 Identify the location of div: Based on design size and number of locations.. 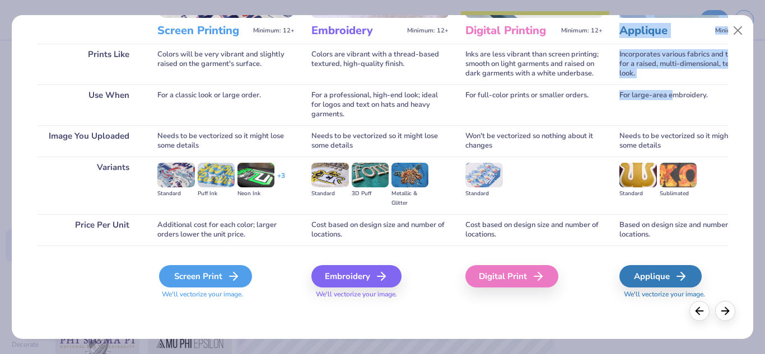
(687, 230).